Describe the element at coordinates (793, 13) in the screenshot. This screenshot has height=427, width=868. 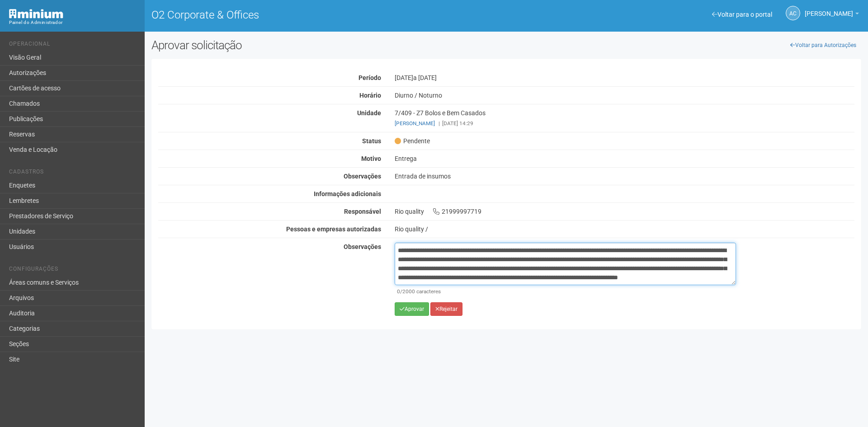
I see `a: AC` at that location.